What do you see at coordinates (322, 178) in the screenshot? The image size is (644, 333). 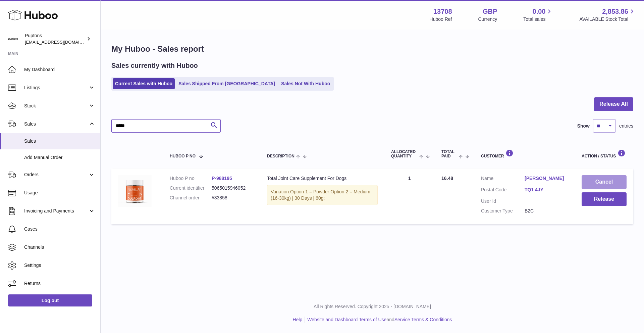 I see `div: Total Joint Care Supplement For Dogs` at bounding box center [322, 178].